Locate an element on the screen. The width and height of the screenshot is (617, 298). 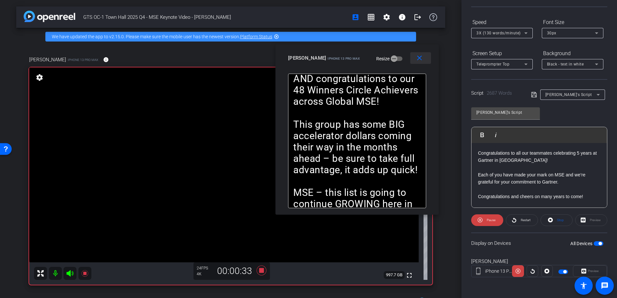
p: Each of you have made your mark on MSE and we’re grateful for your commitment to Gartner. is located at coordinates (540, 178).